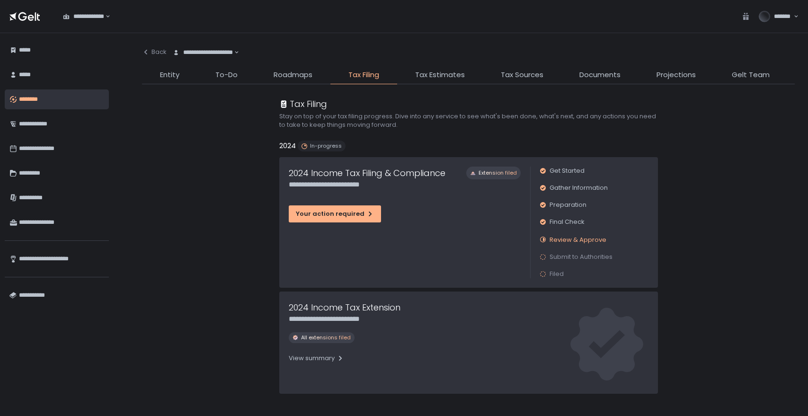 The image size is (808, 416). I want to click on span: Tax Filing, so click(364, 75).